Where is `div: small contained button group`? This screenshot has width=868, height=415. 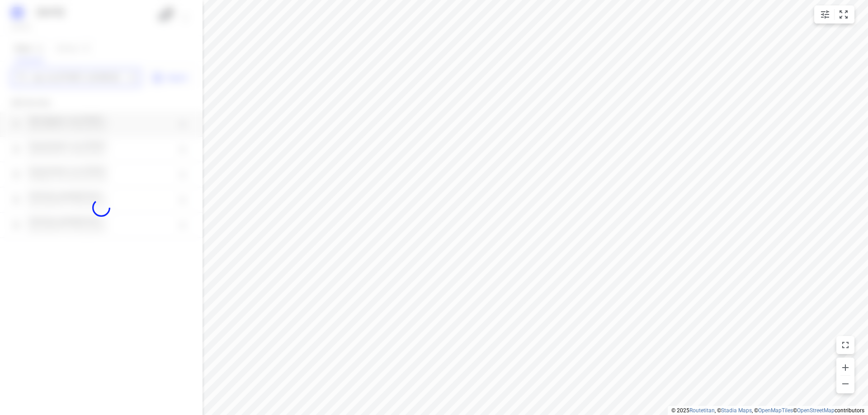
div: small contained button group is located at coordinates (834, 14).